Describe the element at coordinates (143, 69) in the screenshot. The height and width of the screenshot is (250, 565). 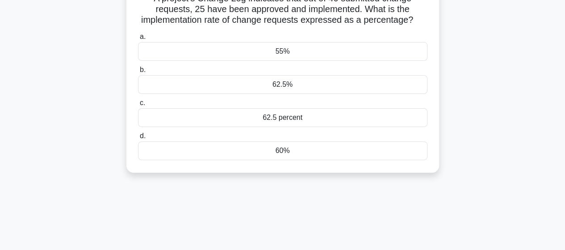
I see `span: b.` at that location.